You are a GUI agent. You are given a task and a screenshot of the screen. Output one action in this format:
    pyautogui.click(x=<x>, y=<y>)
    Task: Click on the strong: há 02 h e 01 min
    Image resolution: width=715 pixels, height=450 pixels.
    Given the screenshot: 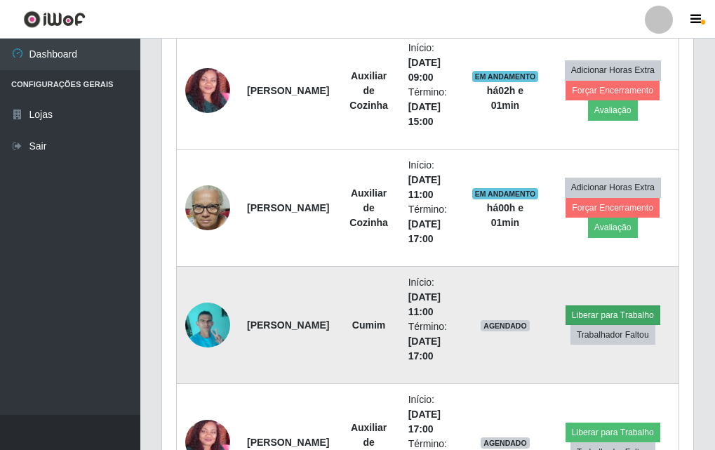 What is the action you would take?
    pyautogui.click(x=505, y=98)
    